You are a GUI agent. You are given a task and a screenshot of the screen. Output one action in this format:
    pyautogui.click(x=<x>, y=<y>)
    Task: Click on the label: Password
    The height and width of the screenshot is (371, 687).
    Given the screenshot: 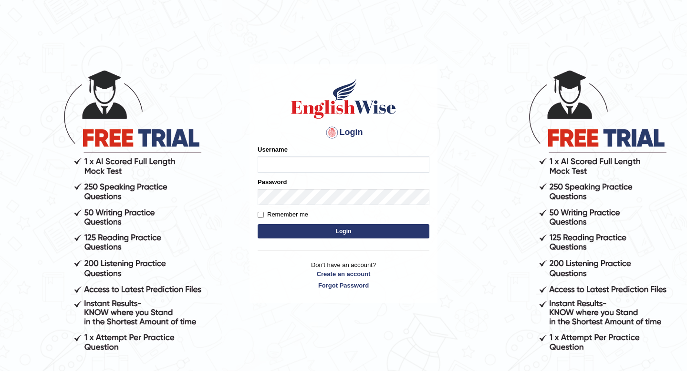 What is the action you would take?
    pyautogui.click(x=272, y=182)
    